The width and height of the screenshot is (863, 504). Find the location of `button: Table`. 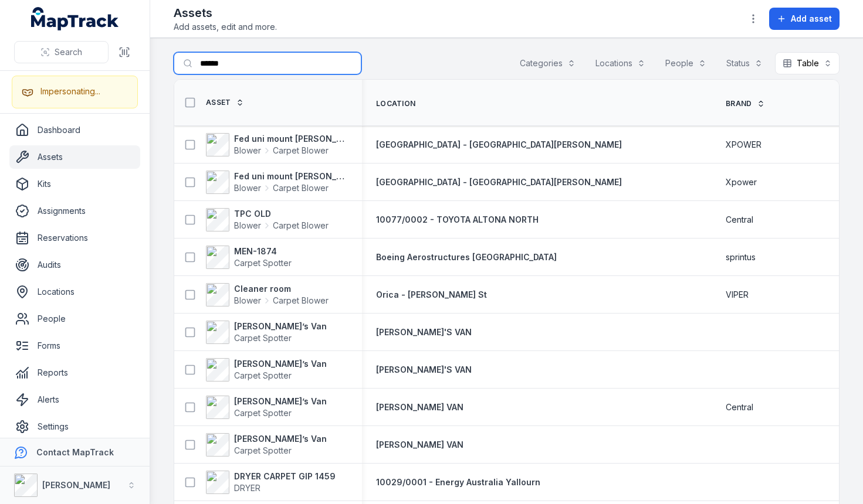

button: Table is located at coordinates (807, 63).